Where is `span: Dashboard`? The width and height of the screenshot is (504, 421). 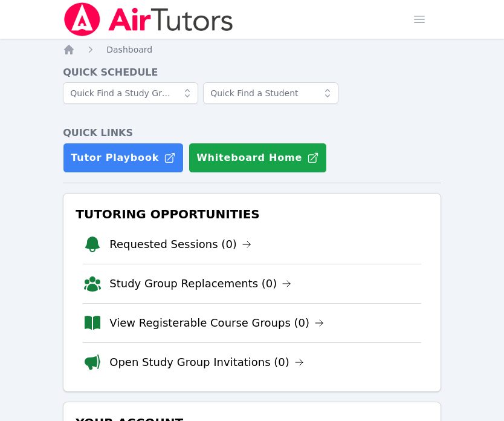
span: Dashboard is located at coordinates (129, 49).